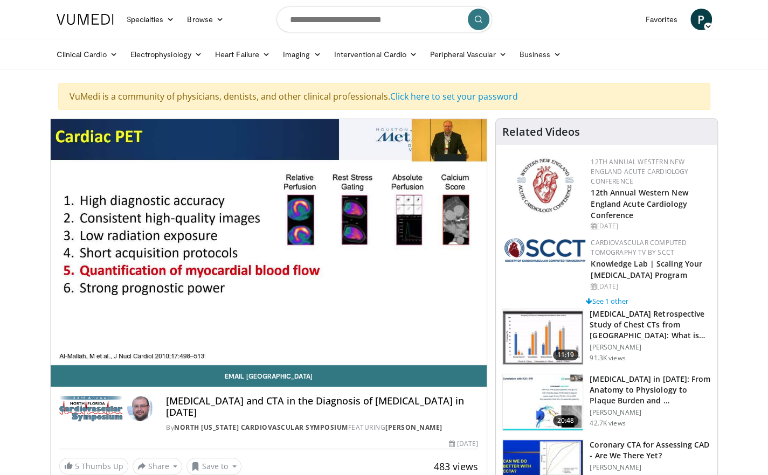  I want to click on img: North Florida Cardiovascular Symposium, so click(91, 409).